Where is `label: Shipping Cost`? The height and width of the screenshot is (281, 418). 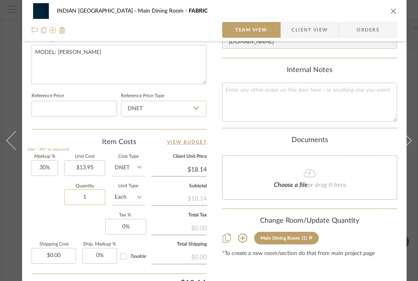
label: Shipping Cost is located at coordinates (54, 244).